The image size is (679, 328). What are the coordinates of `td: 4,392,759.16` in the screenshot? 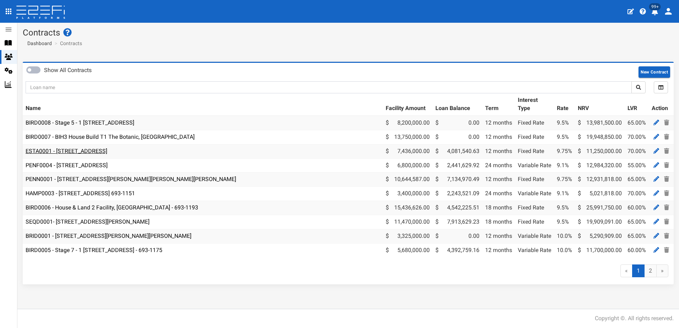 It's located at (458, 250).